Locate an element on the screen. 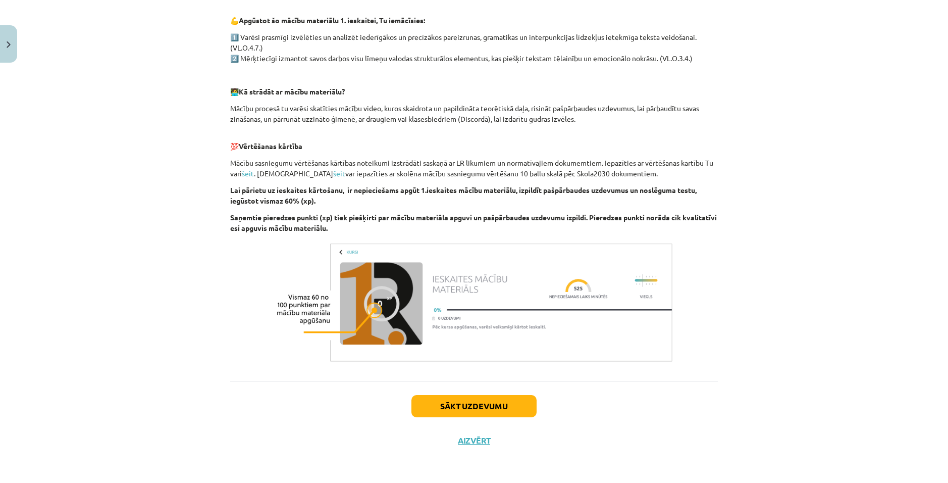 The width and height of the screenshot is (948, 483). p: 1️⃣ Varēsi prasmīgi izvēlēties un analizēt iederīgākos un precīzākos pareizrunas, gramatikas un i... is located at coordinates (474, 47).